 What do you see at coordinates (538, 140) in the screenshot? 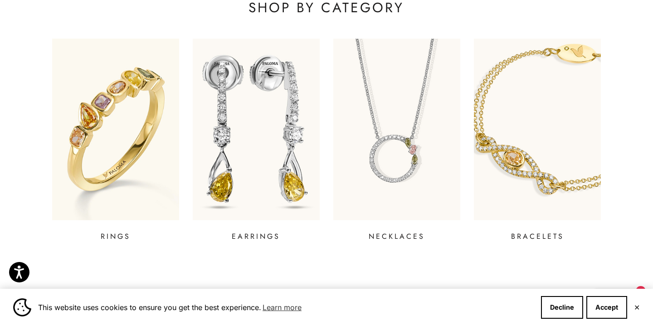
I see `a: BRACELETS` at bounding box center [538, 140].